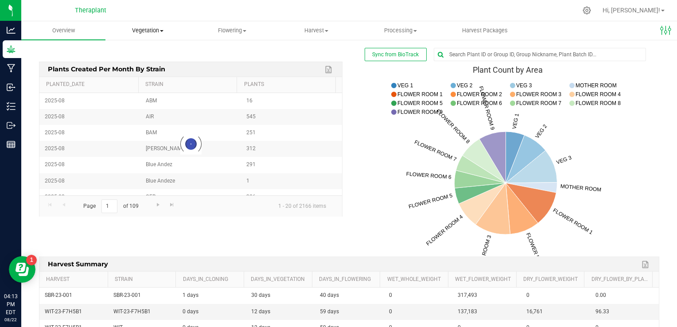 This screenshot has height=327, width=677. Describe the element at coordinates (539, 94) in the screenshot. I see `text: FLOWER ROOM 3` at that location.